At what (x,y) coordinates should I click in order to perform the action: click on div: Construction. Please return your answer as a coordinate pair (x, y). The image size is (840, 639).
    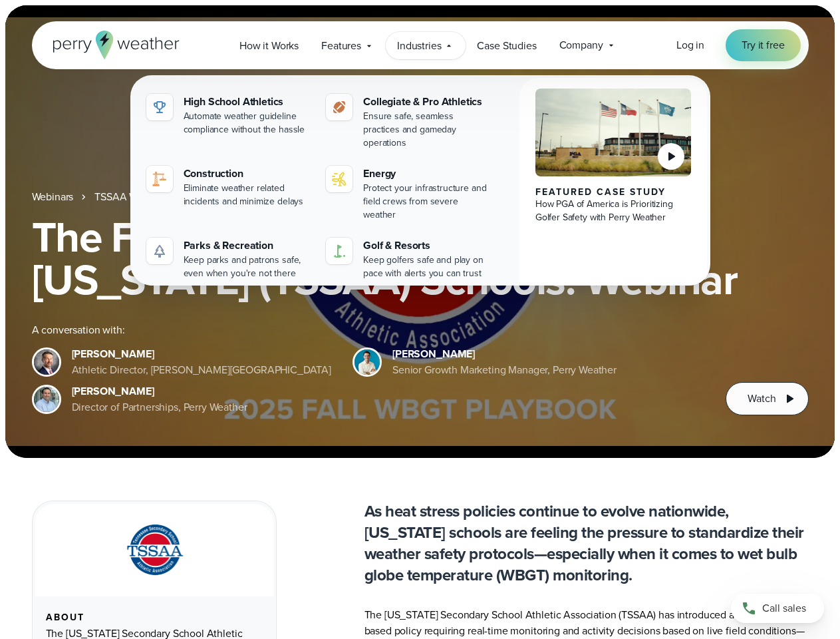
    Looking at the image, I should click on (247, 174).